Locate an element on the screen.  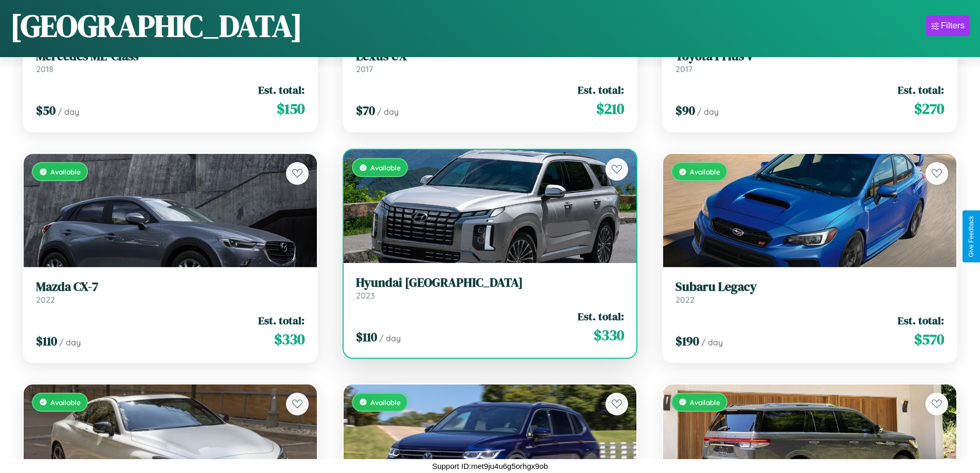
div: Filters is located at coordinates (952, 26).